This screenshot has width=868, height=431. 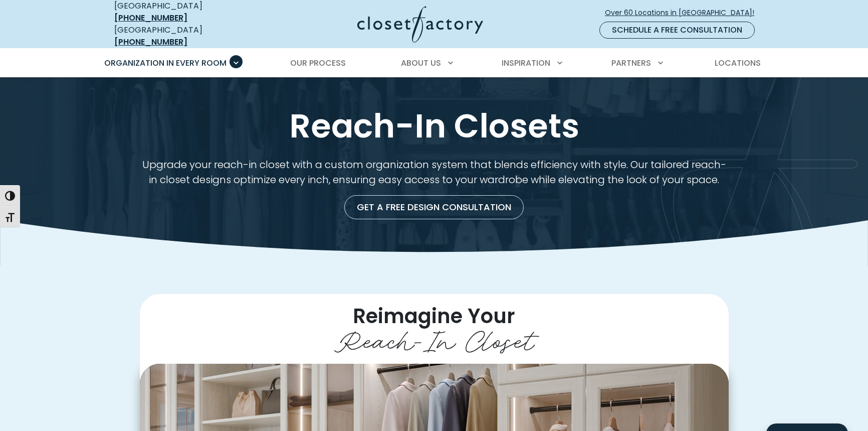 I want to click on span: Locations, so click(x=738, y=63).